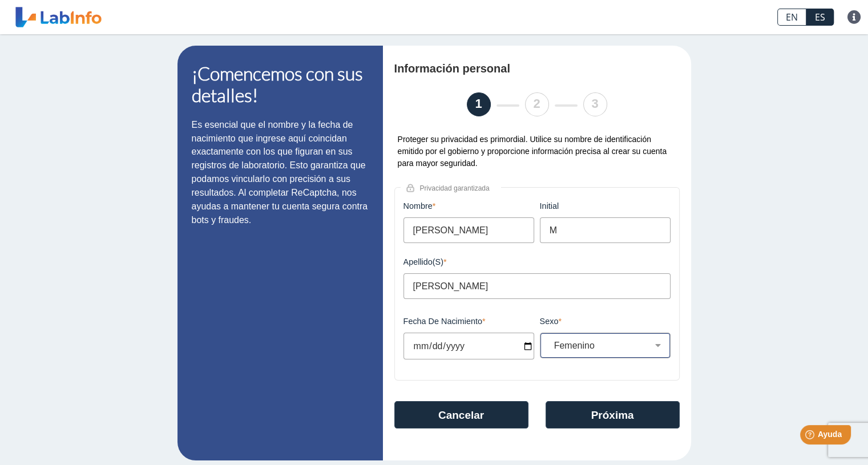 This screenshot has height=465, width=868. I want to click on label: initial, so click(605, 205).